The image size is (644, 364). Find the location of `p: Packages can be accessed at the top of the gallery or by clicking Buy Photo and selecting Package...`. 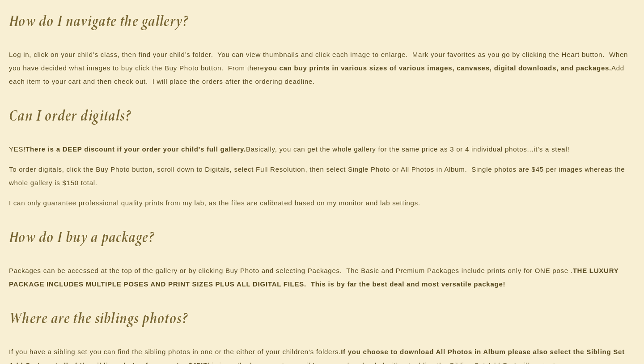

p: Packages can be accessed at the top of the gallery or by clicking Buy Photo and selecting Package... is located at coordinates (321, 277).